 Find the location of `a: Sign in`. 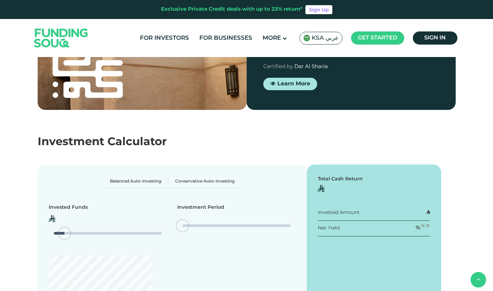

a: Sign in is located at coordinates (435, 38).